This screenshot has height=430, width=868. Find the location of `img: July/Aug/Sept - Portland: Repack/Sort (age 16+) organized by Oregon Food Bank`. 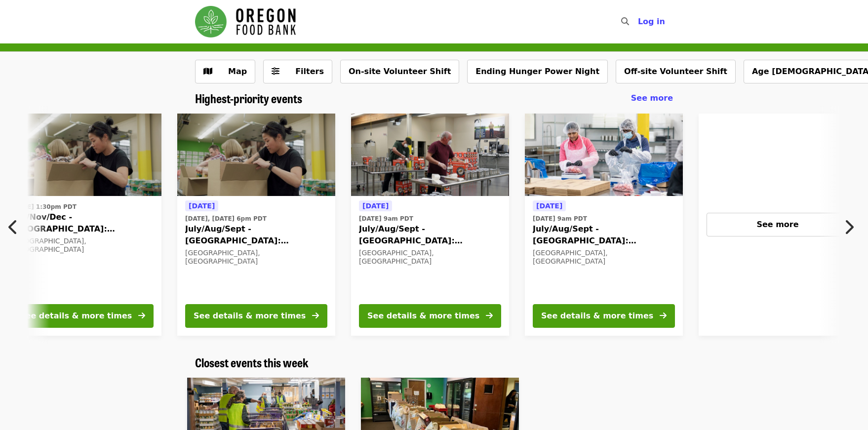

img: July/Aug/Sept - Portland: Repack/Sort (age 16+) organized by Oregon Food Bank is located at coordinates (430, 155).